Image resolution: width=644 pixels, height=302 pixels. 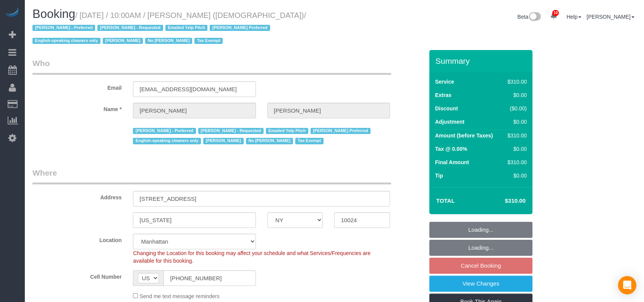 I want to click on legend: Who, so click(x=212, y=66).